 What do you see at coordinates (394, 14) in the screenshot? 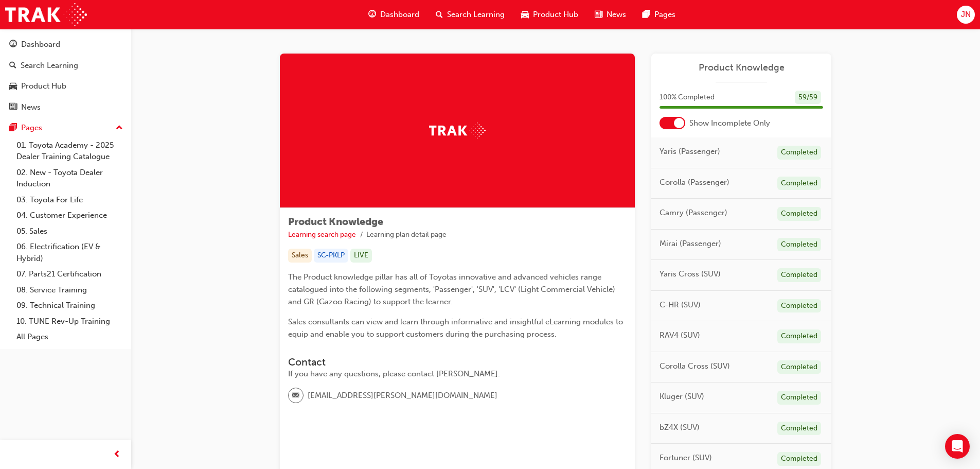
I see `a: guage-iconDashboard` at bounding box center [394, 14].